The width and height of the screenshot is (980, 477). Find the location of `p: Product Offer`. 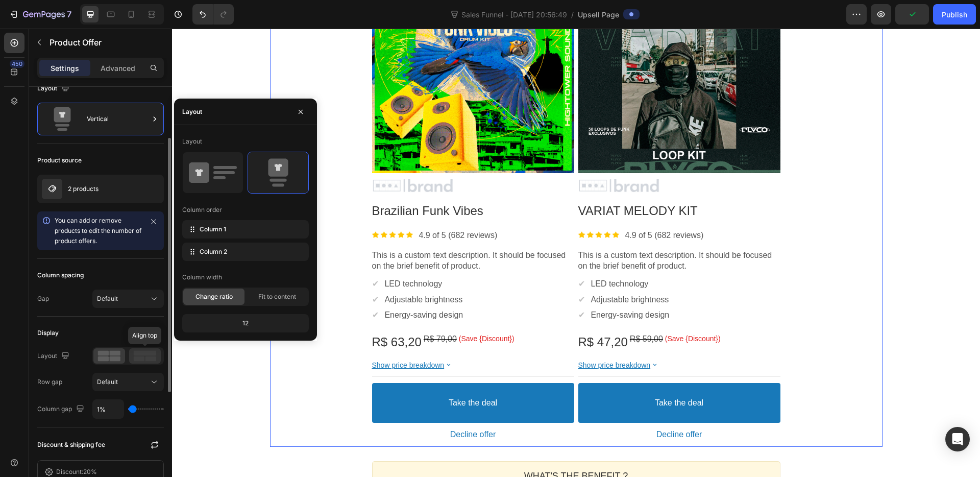

p: Product Offer is located at coordinates (104, 42).